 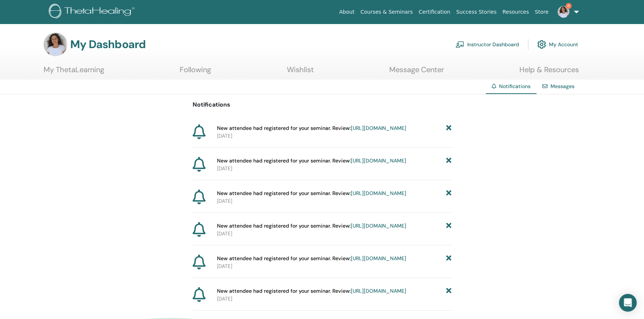 I want to click on h3: My Dashboard, so click(x=108, y=44).